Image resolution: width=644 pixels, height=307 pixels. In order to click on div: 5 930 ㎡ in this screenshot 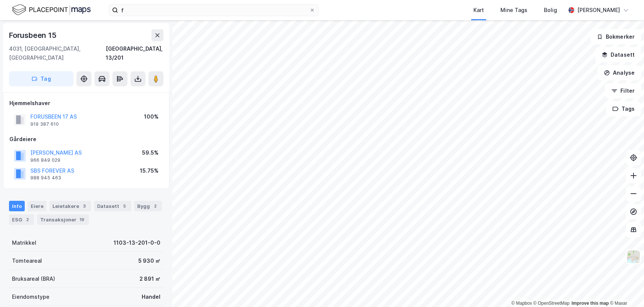, I will do `click(149, 261)`.